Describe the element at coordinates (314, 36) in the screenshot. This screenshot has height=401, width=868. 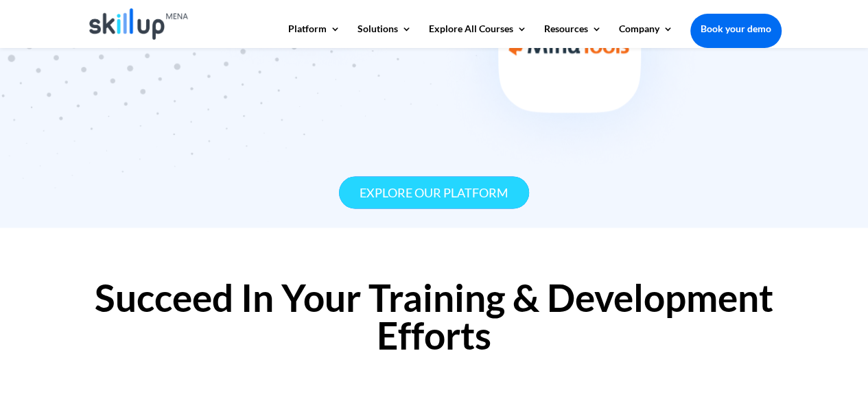
I see `a: Platform` at that location.